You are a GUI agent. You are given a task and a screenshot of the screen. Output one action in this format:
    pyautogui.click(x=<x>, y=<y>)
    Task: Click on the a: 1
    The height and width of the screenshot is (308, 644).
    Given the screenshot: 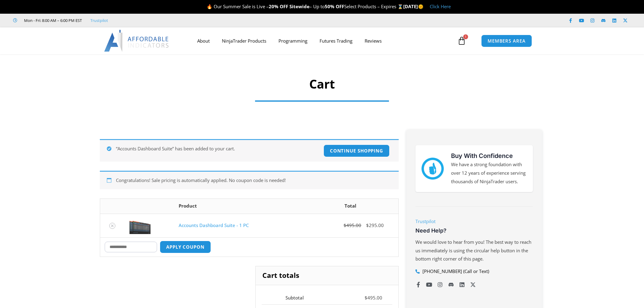 What is the action you would take?
    pyautogui.click(x=462, y=41)
    